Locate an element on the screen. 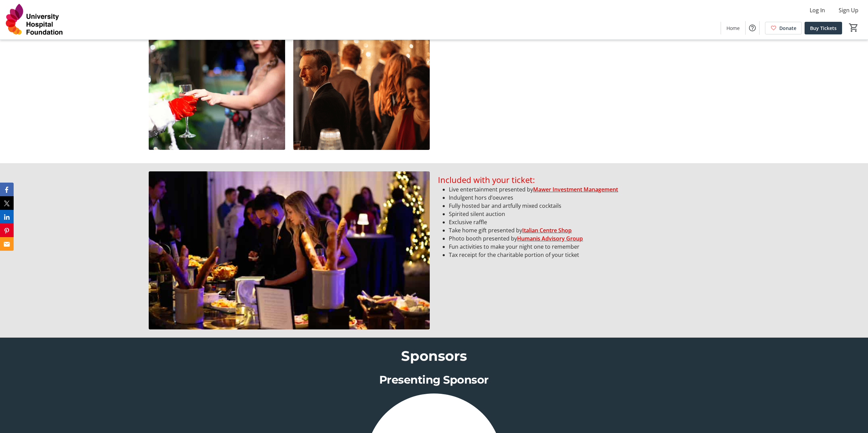 This screenshot has height=433, width=868. span: Presenting Sponsor is located at coordinates (434, 379).